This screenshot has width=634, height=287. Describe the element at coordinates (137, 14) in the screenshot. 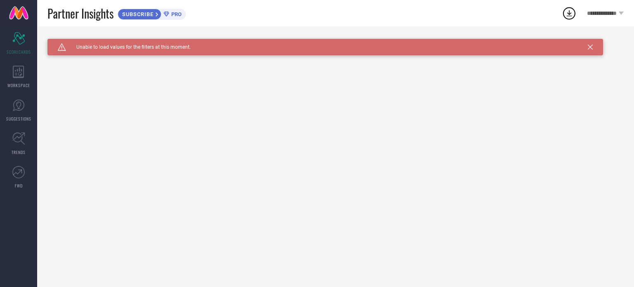

I see `span: SUBSCRIBE` at that location.